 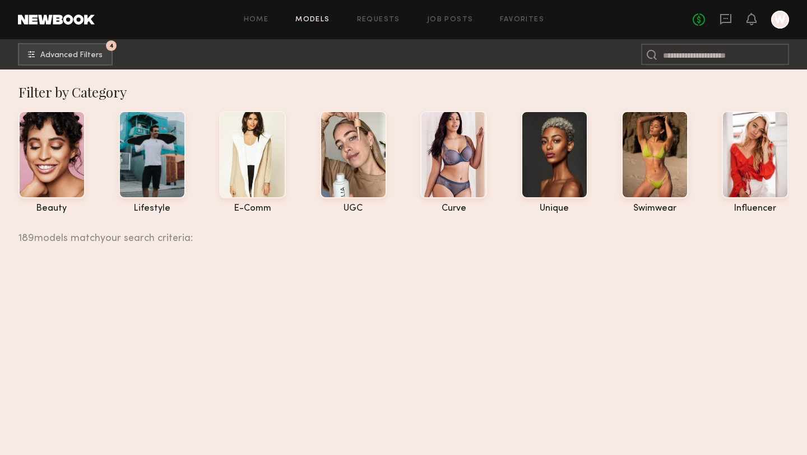 What do you see at coordinates (780, 20) in the screenshot?
I see `a: W` at bounding box center [780, 20].